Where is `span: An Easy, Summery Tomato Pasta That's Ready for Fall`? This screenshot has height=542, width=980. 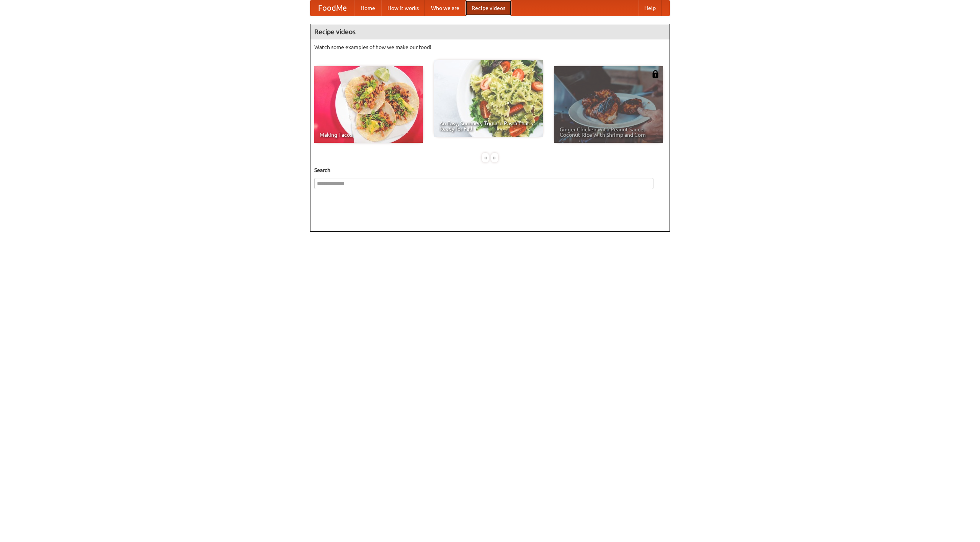 span: An Easy, Summery Tomato Pasta That's Ready for Fall is located at coordinates (489, 126).